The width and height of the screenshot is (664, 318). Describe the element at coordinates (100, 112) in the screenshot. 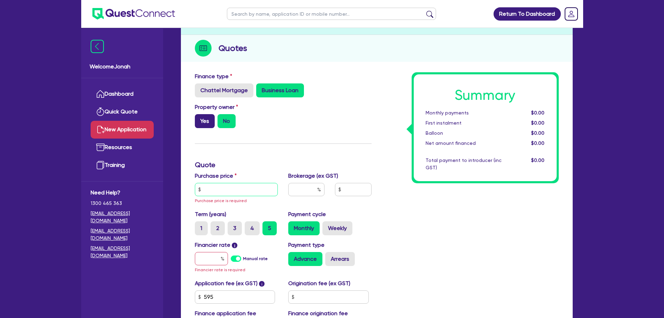

I see `img: quick-quote` at that location.